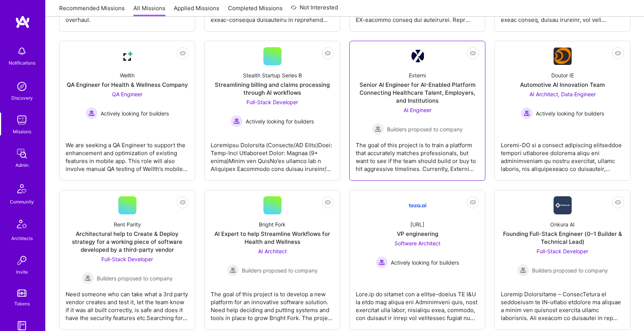 The width and height of the screenshot is (644, 331). Describe the element at coordinates (272, 154) in the screenshot. I see `div: Loremipsu Dolorsita (Consecte/AD Elits)Doei: Temp-Inci Utlaboreet Dolor: Magnaa (9+ enima)Minim v...` at that location.